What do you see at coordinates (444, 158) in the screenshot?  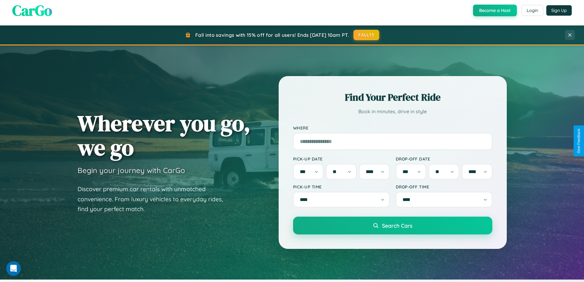 I see `label: Drop-off Date` at bounding box center [444, 158].